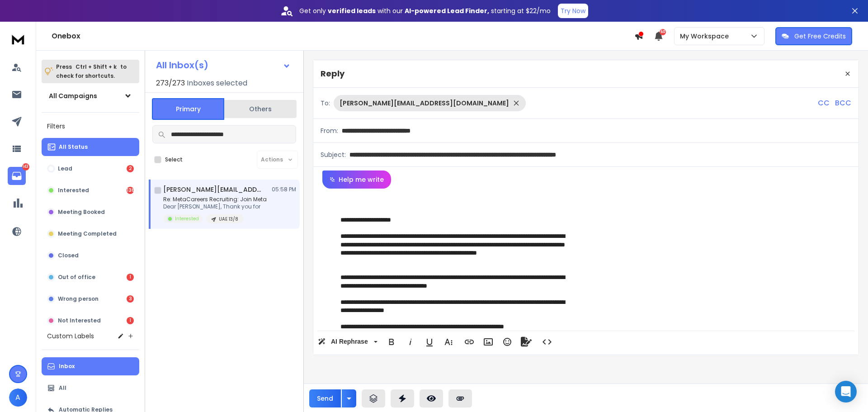 This screenshot has height=412, width=868. Describe the element at coordinates (170, 83) in the screenshot. I see `span: 273 / 273` at that location.